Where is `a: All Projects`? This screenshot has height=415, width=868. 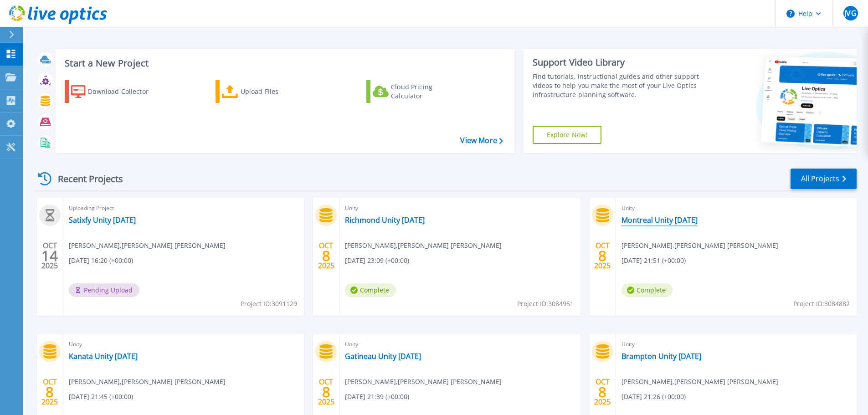 a: All Projects is located at coordinates (824, 179).